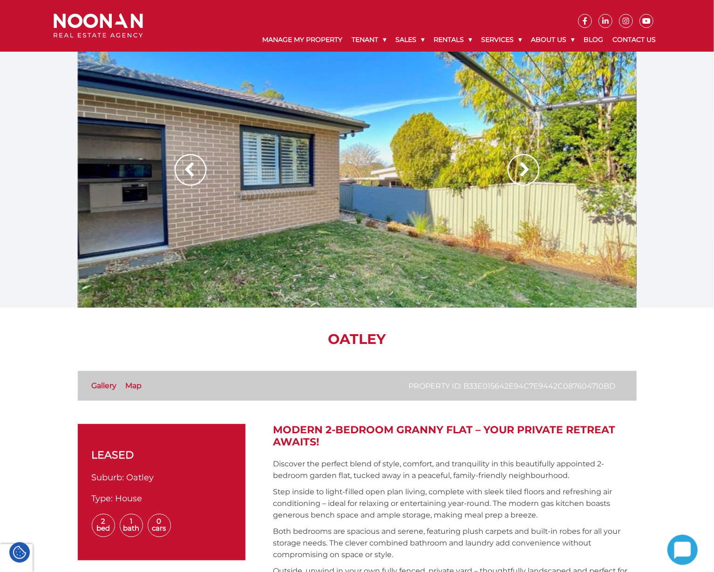  Describe the element at coordinates (593, 40) in the screenshot. I see `a: Blog` at that location.